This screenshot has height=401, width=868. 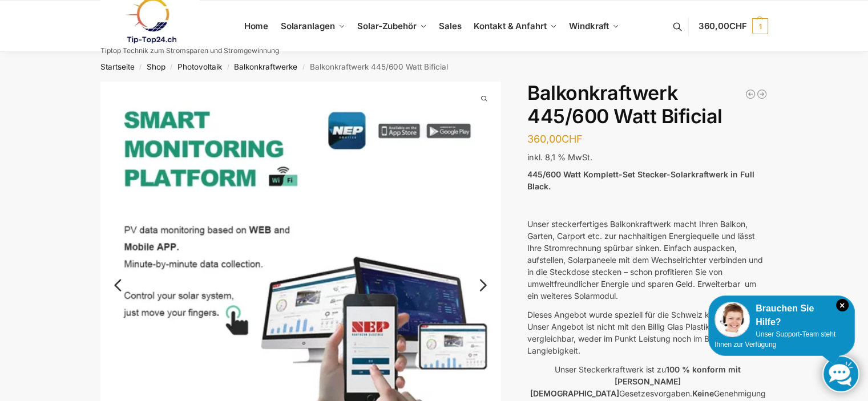 I want to click on span: Unser Support-Team steht Ihnen zur Verfügung, so click(x=775, y=340).